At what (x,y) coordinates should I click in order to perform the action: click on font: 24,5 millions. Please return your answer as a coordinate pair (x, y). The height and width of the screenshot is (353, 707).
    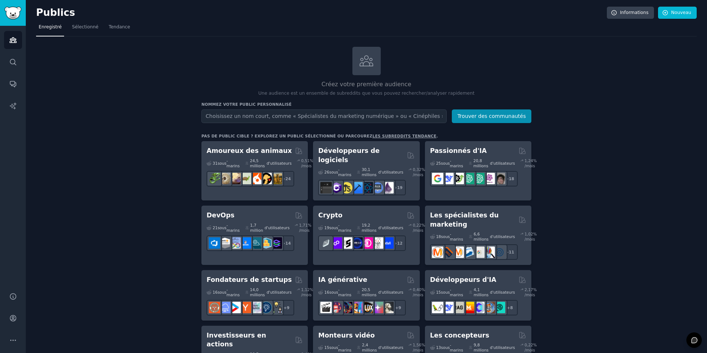
    Looking at the image, I should click on (257, 163).